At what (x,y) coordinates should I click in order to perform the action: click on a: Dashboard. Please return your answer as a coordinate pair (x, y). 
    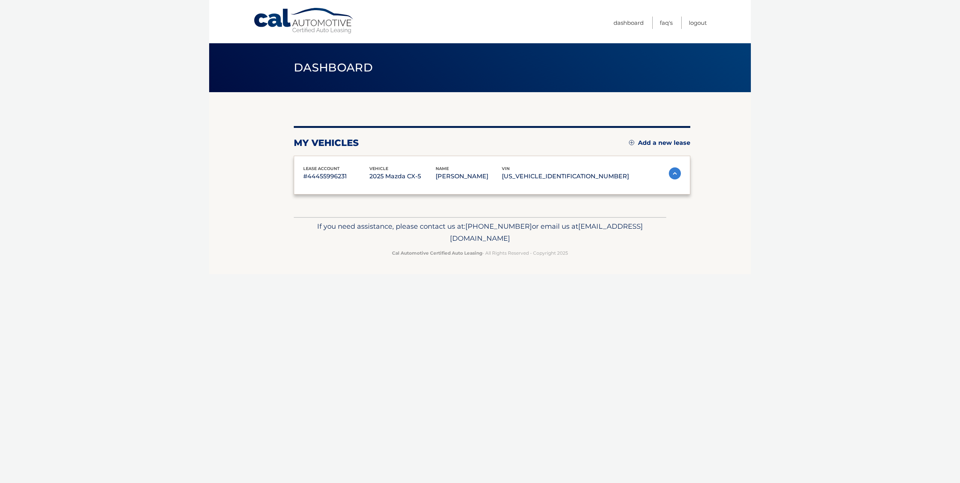
    Looking at the image, I should click on (629, 23).